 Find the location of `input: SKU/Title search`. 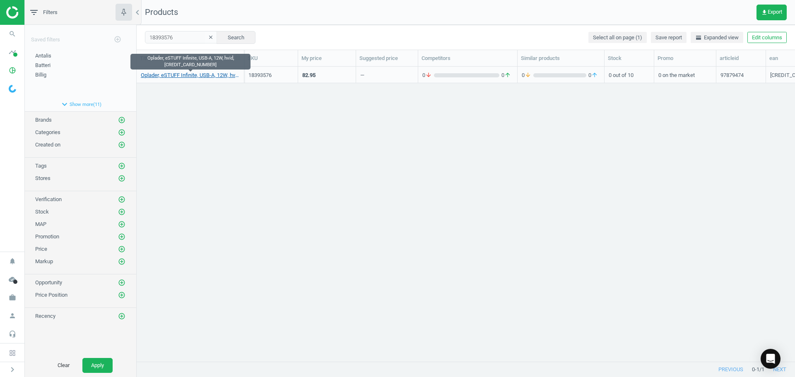

input: SKU/Title search is located at coordinates (181, 37).